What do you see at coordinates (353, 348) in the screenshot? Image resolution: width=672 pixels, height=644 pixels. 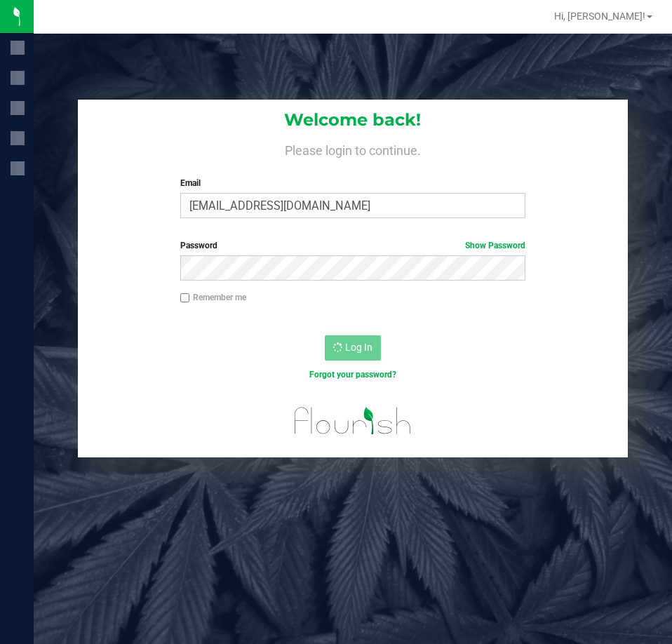 I see `button: Log In` at bounding box center [353, 348].